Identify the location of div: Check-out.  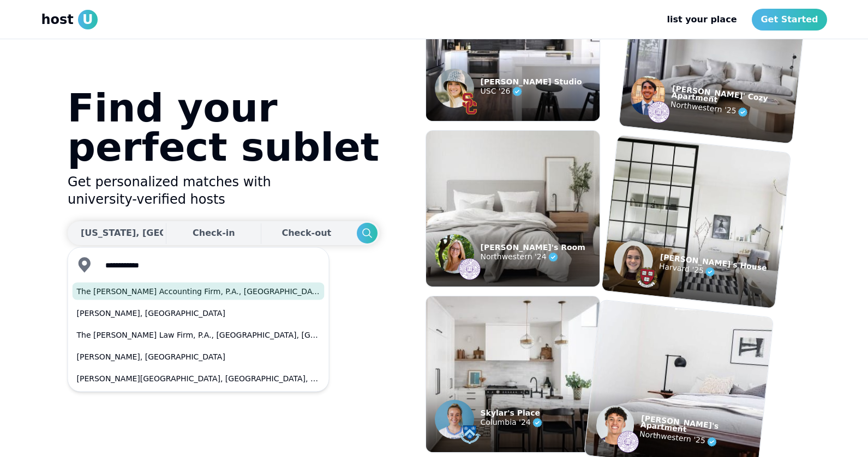
(308, 233).